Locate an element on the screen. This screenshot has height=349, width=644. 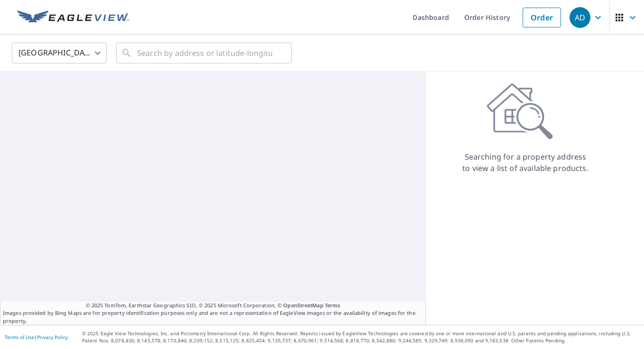
p: Searching for a property address to view a list of available products. is located at coordinates (525, 163).